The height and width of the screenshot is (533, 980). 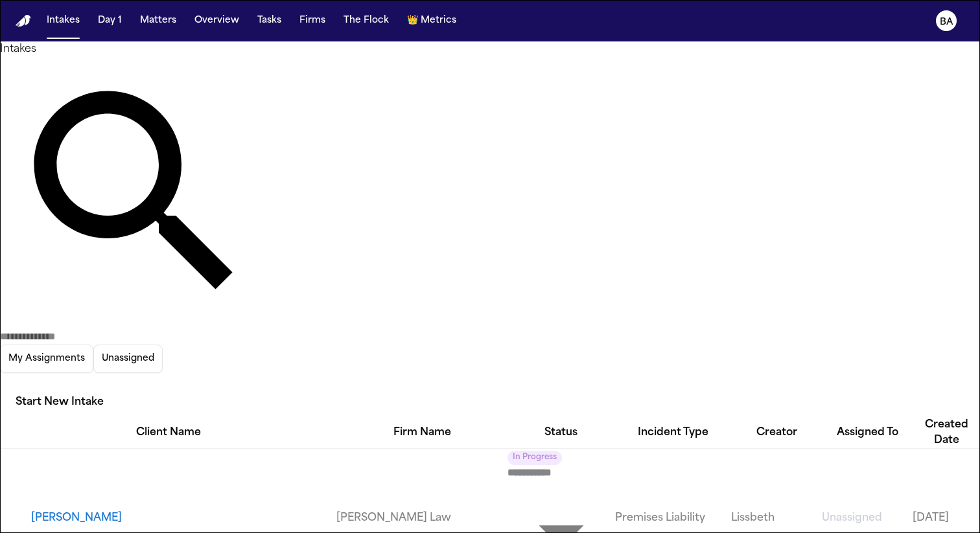 What do you see at coordinates (313, 21) in the screenshot?
I see `a: Firms` at bounding box center [313, 21].